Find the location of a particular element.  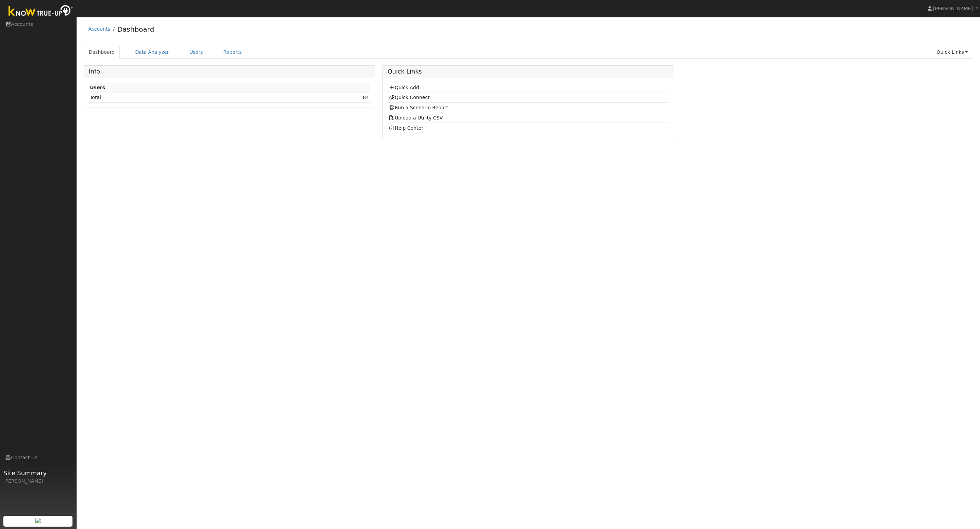

img: Know True-Up is located at coordinates (41, 12).